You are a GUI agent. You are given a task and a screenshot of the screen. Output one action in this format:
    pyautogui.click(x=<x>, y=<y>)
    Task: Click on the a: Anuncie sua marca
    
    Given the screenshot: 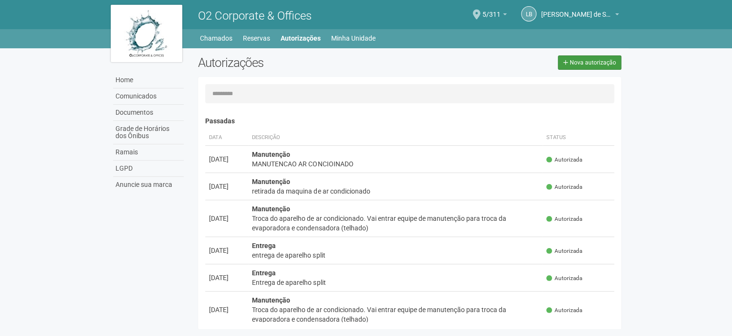 What is the action you would take?
    pyautogui.click(x=148, y=184)
    